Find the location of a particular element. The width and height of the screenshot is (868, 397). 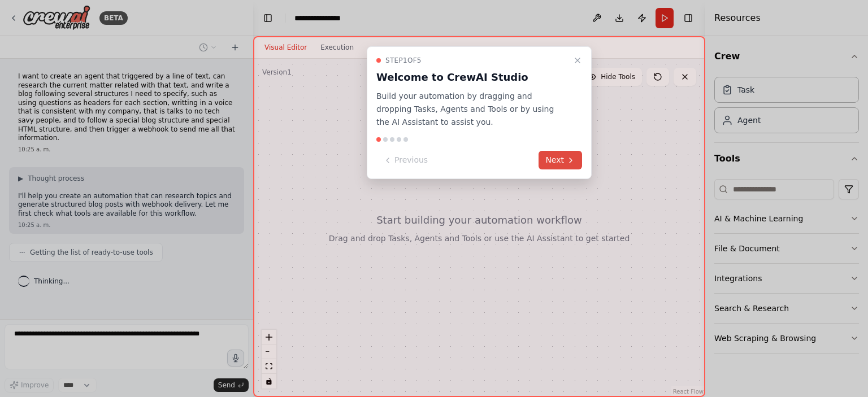

button: Close walkthrough is located at coordinates (577, 60).